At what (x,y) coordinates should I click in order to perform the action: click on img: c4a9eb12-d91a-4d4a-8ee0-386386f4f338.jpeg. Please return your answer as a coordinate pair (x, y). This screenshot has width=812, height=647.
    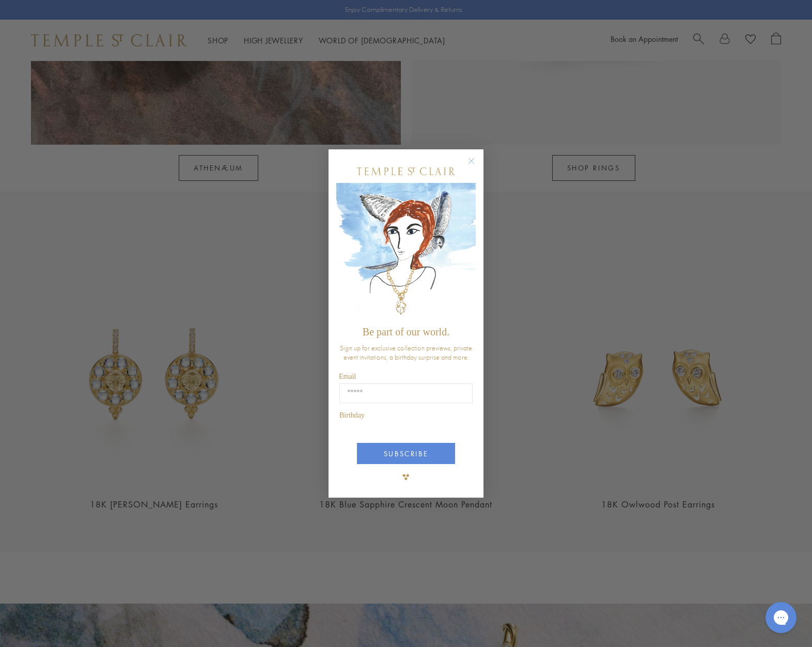
    Looking at the image, I should click on (406, 252).